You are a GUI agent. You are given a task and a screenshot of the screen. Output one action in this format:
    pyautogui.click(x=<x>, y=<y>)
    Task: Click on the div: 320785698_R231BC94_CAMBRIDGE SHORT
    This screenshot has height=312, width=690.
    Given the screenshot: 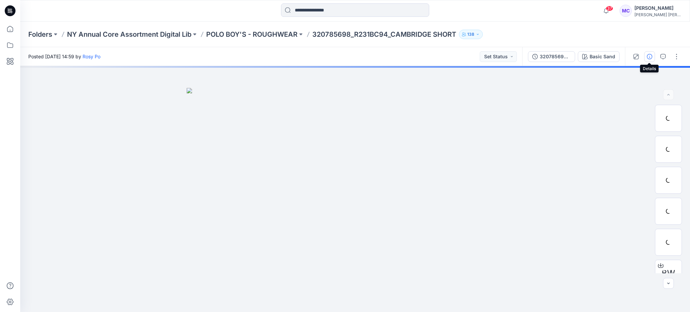 What is the action you would take?
    pyautogui.click(x=556, y=57)
    